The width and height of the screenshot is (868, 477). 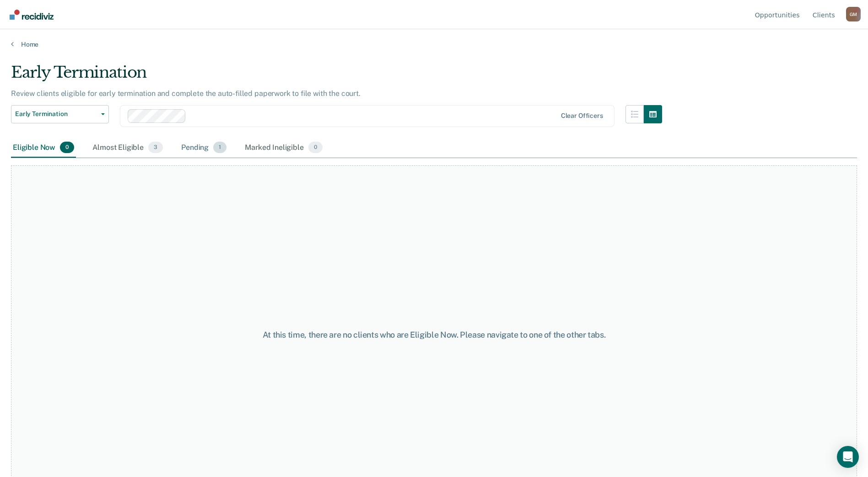 What do you see at coordinates (186, 93) in the screenshot?
I see `p: Review clients eligible for early termination and complete the auto-filled paperwork to file with...` at bounding box center [186, 93].